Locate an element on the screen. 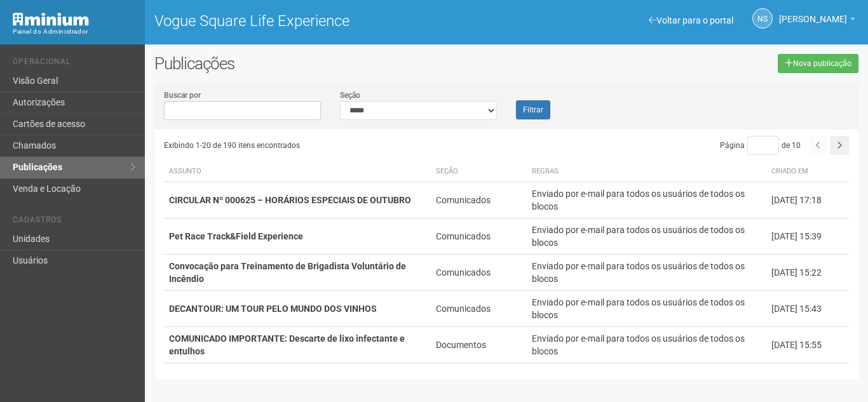  label: Seção is located at coordinates (350, 96).